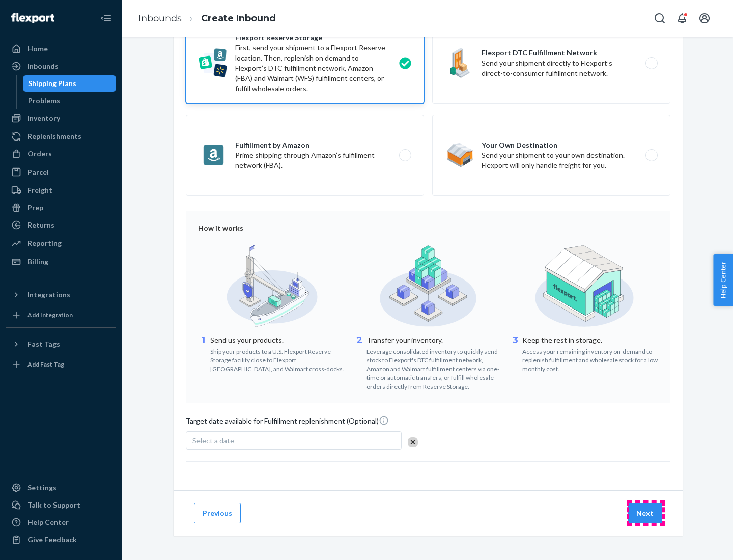 This screenshot has width=733, height=560. I want to click on a: Prep, so click(61, 208).